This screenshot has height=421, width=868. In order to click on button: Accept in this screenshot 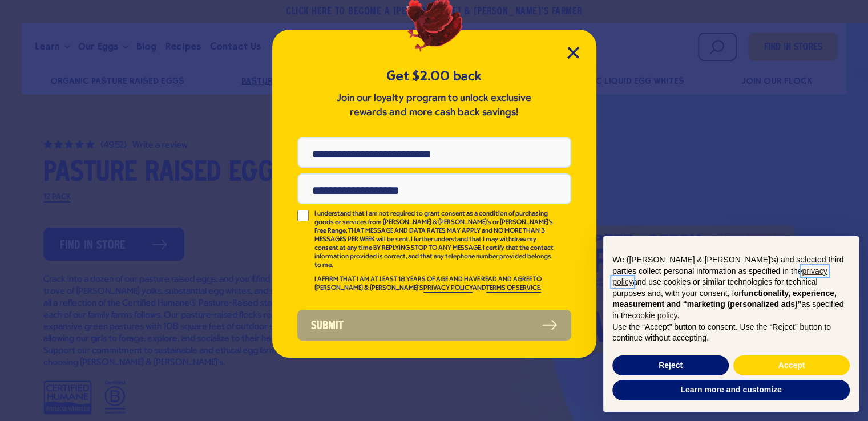, I will do `click(791, 366)`.